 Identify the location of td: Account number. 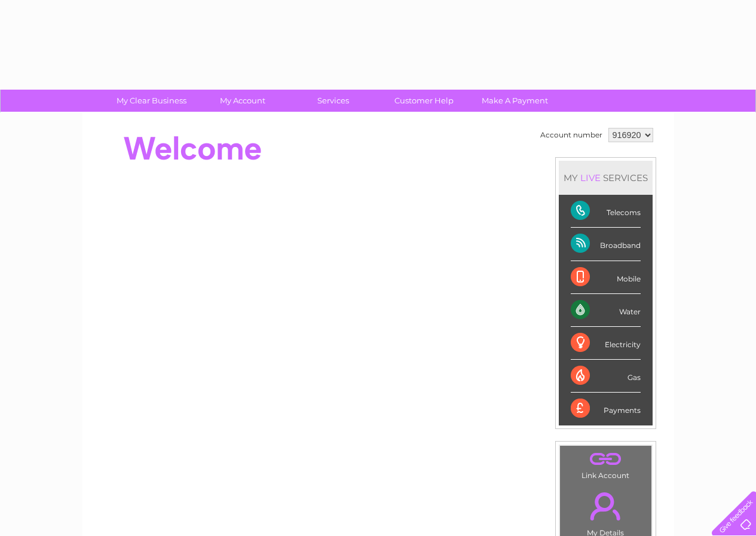
(572, 135).